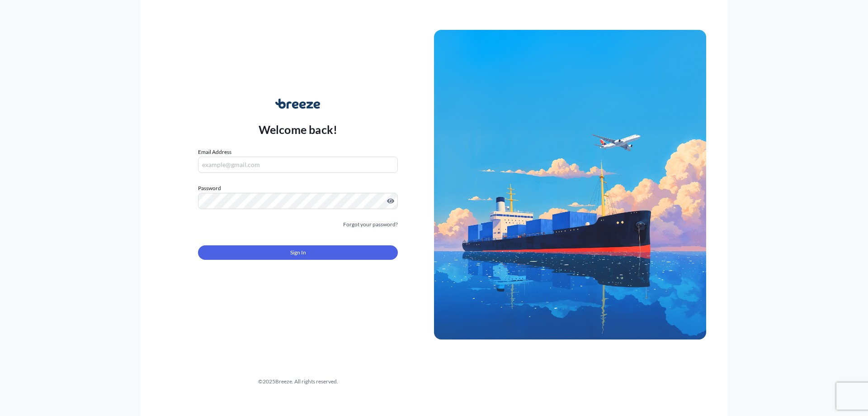 This screenshot has width=868, height=416. What do you see at coordinates (391, 201) in the screenshot?
I see `button: Show password` at bounding box center [391, 201].